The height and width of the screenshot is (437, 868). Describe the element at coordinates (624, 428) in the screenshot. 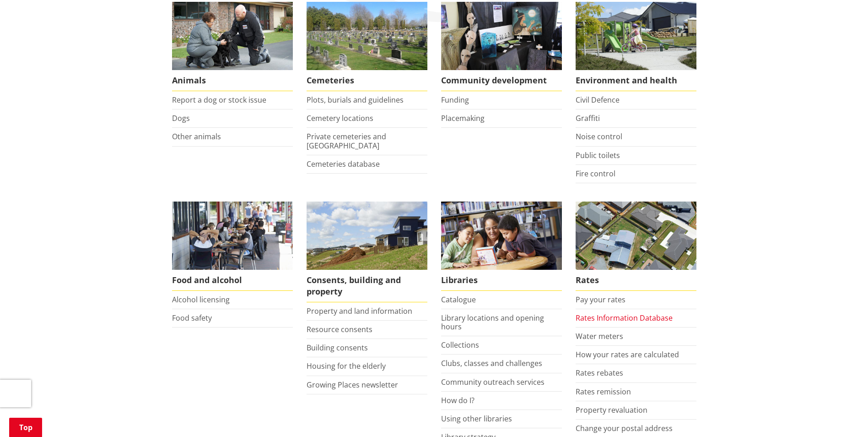

I see `a: Change your postal address` at that location.